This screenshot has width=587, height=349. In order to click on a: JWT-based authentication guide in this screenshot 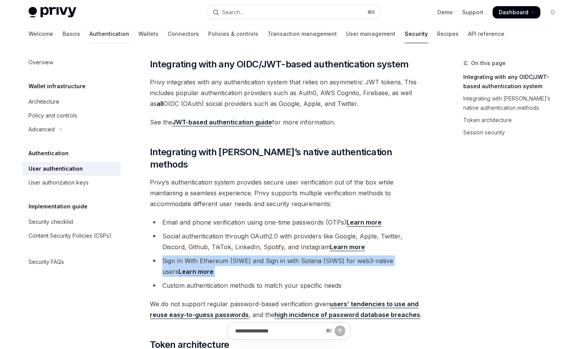, I will do `click(222, 122)`.